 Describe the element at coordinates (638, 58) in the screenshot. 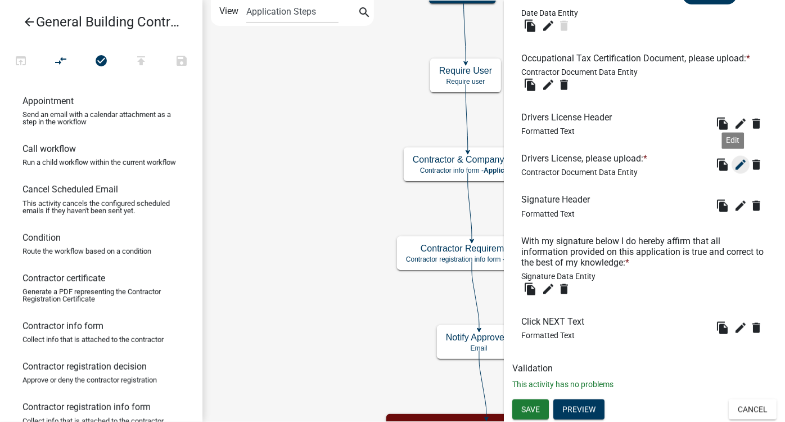

I see `h6: Occupational Tax Certification Document, please upload:` at that location.